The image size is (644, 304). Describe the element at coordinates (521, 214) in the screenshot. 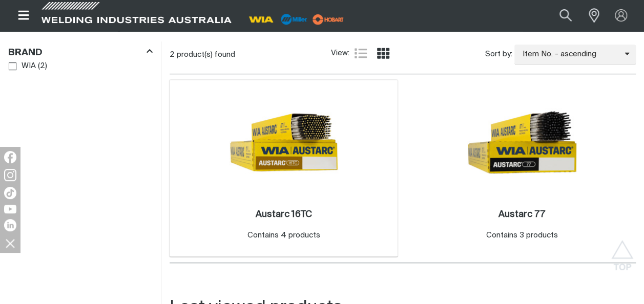

I see `h2: Austarc 77` at that location.